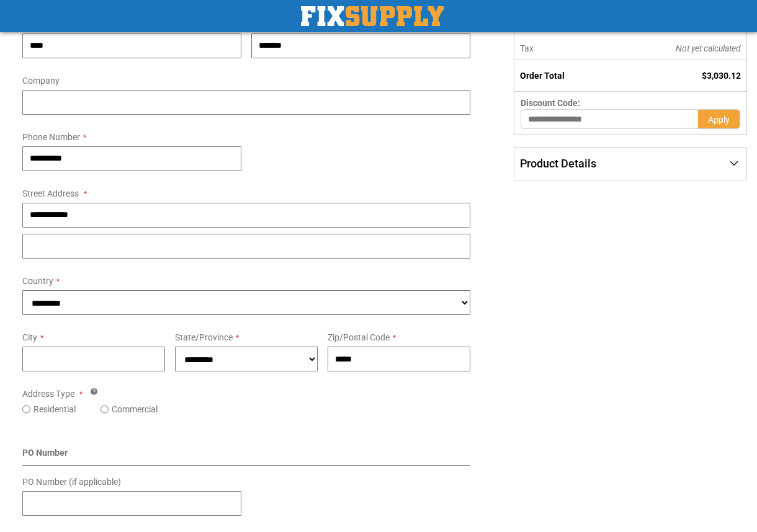 The image size is (757, 532). I want to click on span: Country, so click(37, 281).